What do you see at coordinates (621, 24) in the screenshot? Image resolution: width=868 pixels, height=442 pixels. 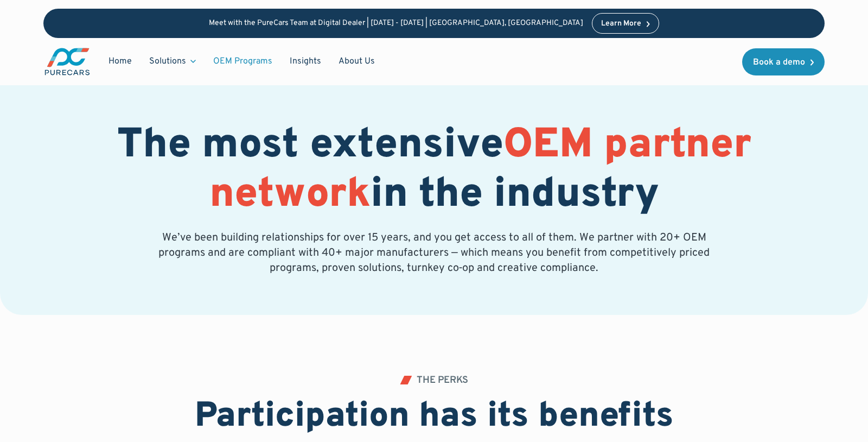 I see `div: Learn More` at bounding box center [621, 24].